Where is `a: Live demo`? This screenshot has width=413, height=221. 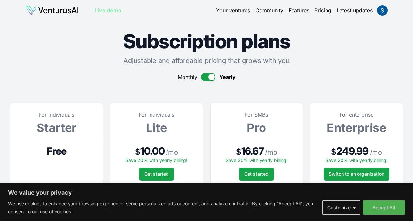
a: Live demo is located at coordinates (108, 10).